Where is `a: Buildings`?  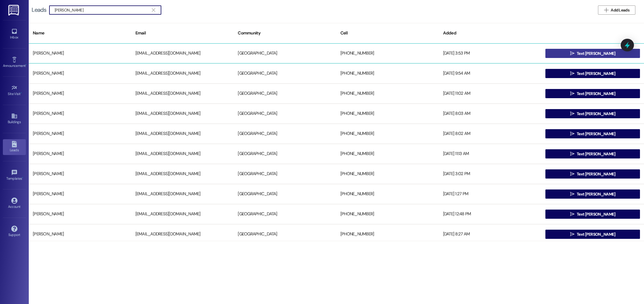 a: Buildings is located at coordinates (14, 119).